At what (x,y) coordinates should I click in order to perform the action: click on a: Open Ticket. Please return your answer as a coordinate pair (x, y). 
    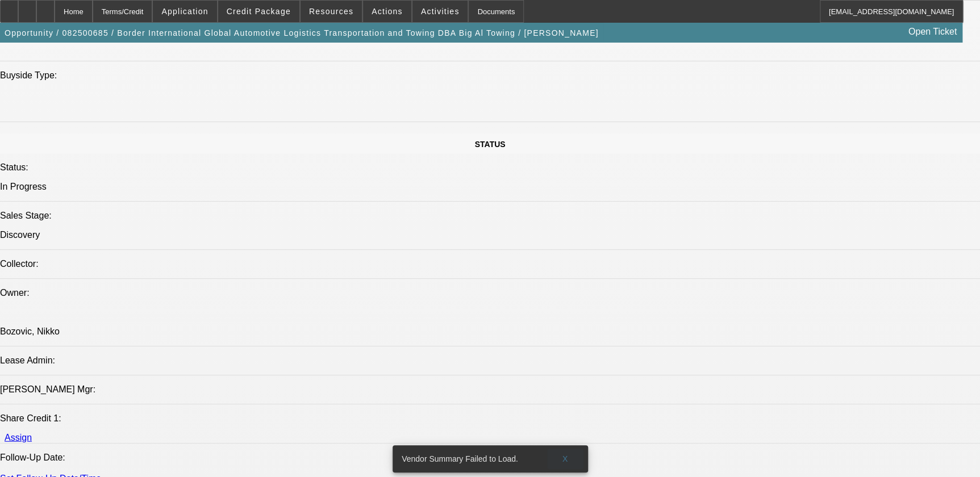
    Looking at the image, I should click on (932, 32).